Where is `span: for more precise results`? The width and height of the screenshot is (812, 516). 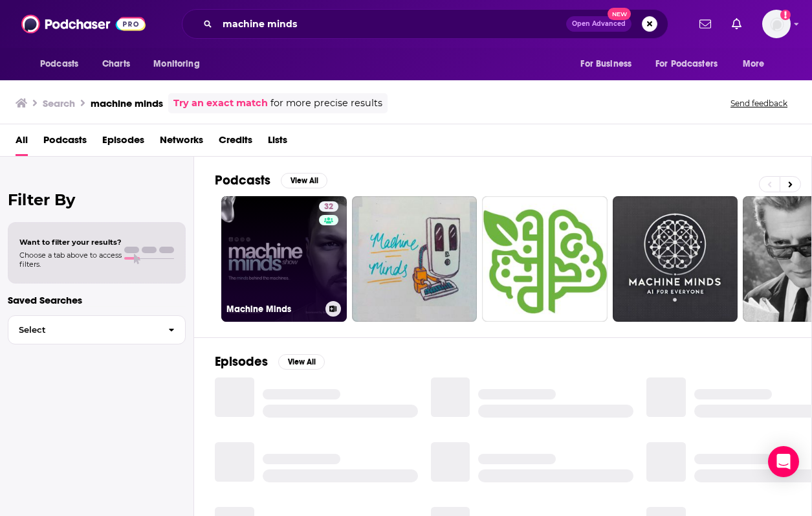 span: for more precise results is located at coordinates (326, 103).